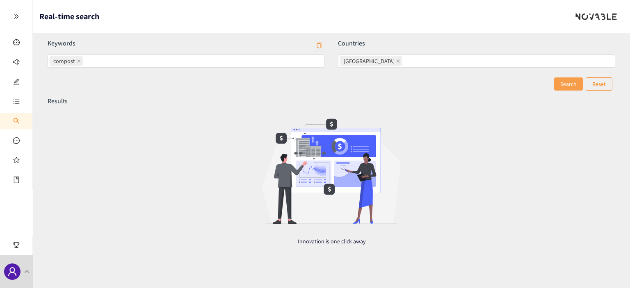 This screenshot has width=630, height=288. Describe the element at coordinates (85, 61) in the screenshot. I see `input: compostcopy` at that location.